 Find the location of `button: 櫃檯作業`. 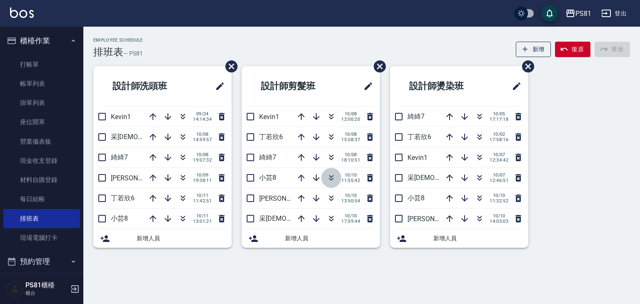

button: 櫃檯作業 is located at coordinates (42, 41).